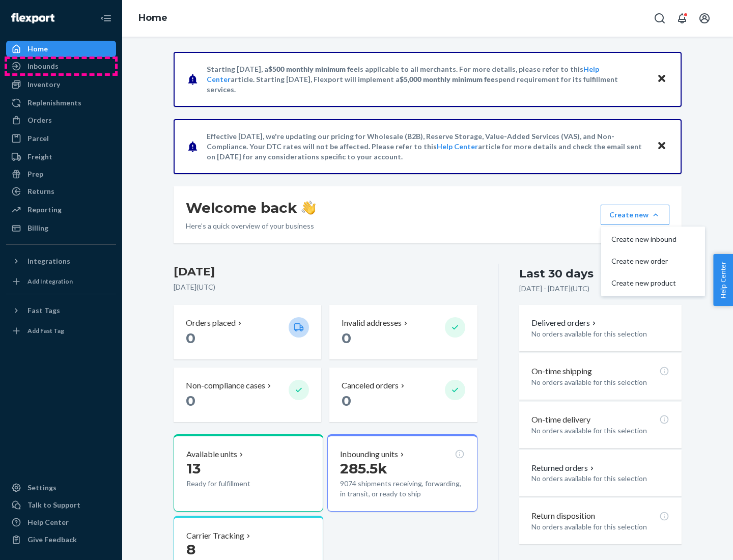 The width and height of the screenshot is (733, 560). I want to click on div: Replenishments, so click(54, 103).